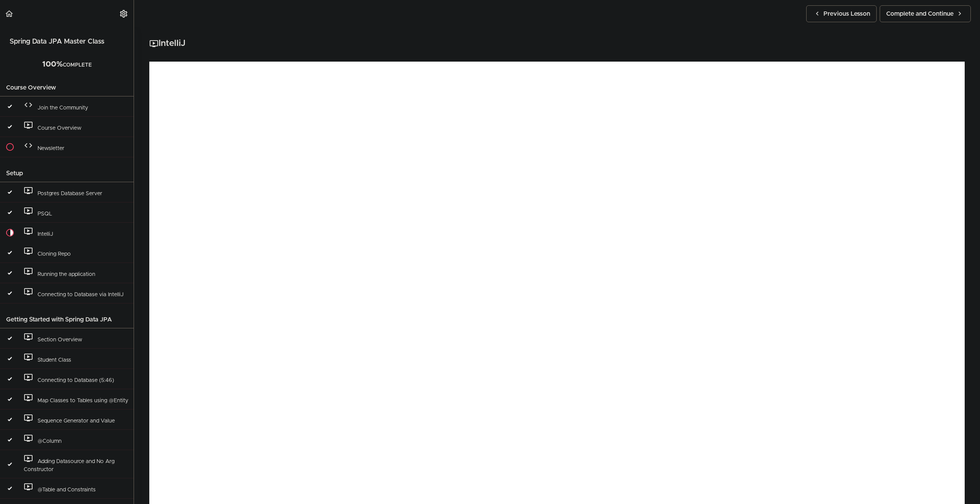 This screenshot has width=980, height=504. What do you see at coordinates (63, 108) in the screenshot?
I see `span: Join the Community` at bounding box center [63, 108].